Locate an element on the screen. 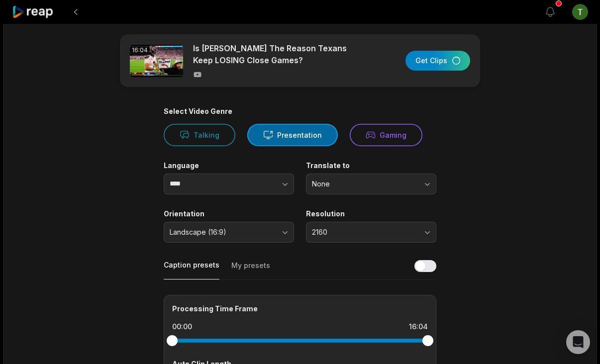 The width and height of the screenshot is (600, 364). button: Get Clips is located at coordinates (438, 61).